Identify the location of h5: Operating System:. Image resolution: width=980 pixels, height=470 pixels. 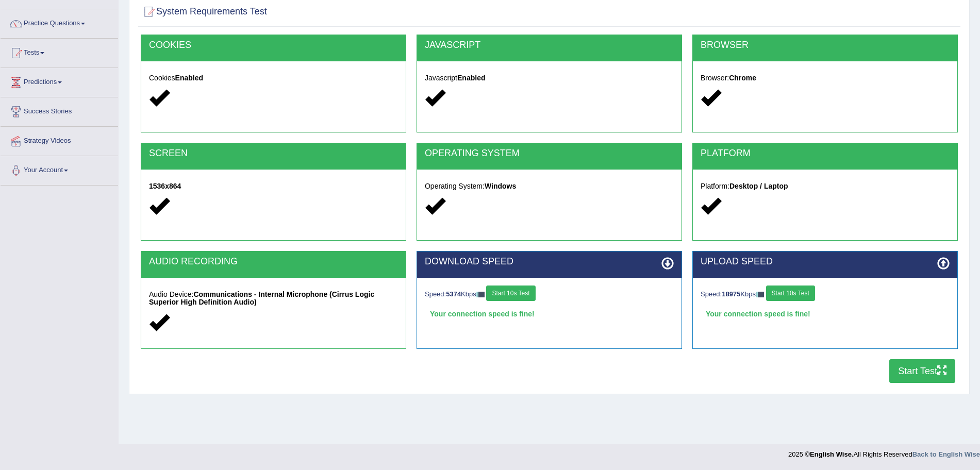
(549, 186).